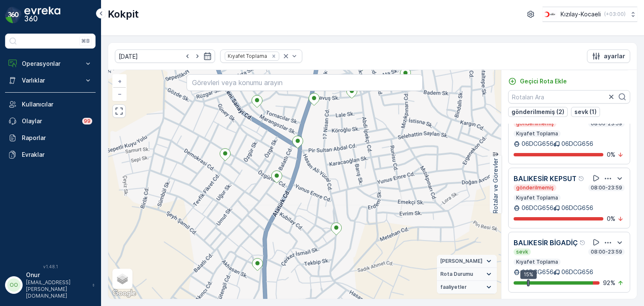 This screenshot has height=306, width=644. What do you see at coordinates (86, 41) in the screenshot?
I see `p: ⌘B` at bounding box center [86, 41].